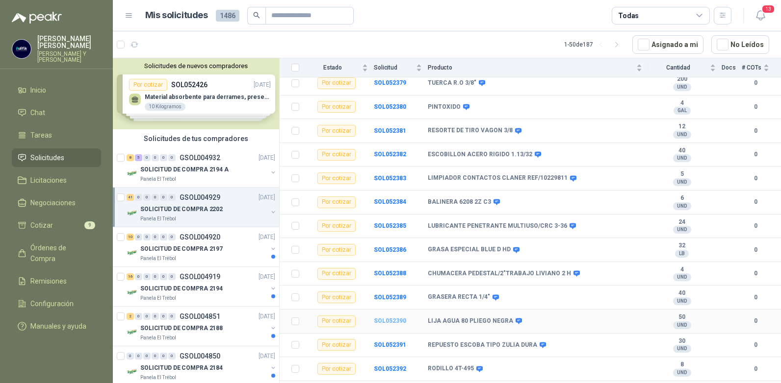  What do you see at coordinates (682, 246) in the screenshot?
I see `b: 32` at bounding box center [682, 246].